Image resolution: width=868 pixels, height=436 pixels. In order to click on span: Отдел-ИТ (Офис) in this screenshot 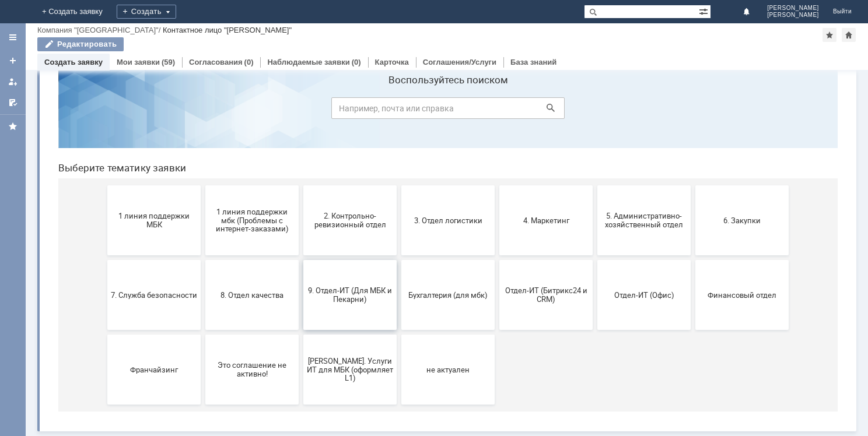, I will do `click(596, 249)`.